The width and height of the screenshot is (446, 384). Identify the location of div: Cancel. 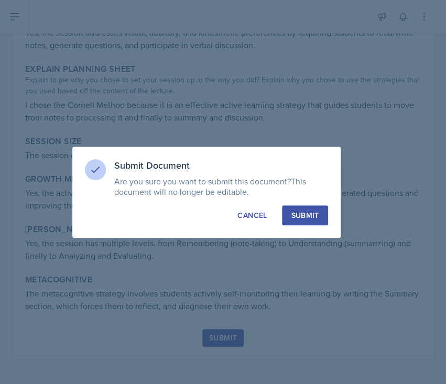
(252, 215).